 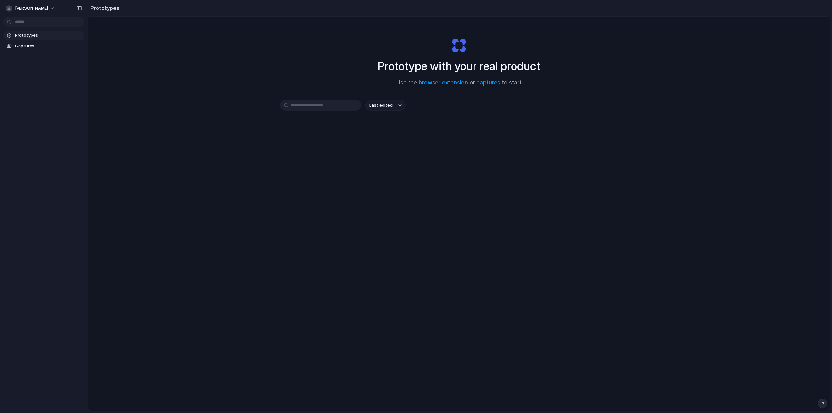 What do you see at coordinates (48, 35) in the screenshot?
I see `span: Prototypes` at bounding box center [48, 35].